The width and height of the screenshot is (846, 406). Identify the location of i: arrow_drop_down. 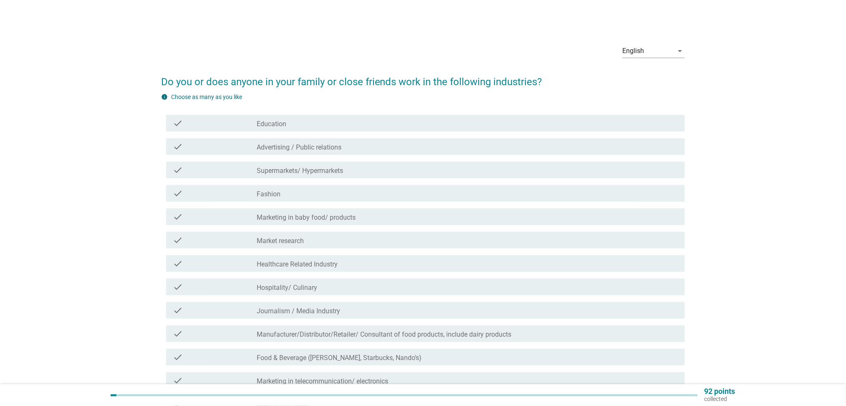
(680, 51).